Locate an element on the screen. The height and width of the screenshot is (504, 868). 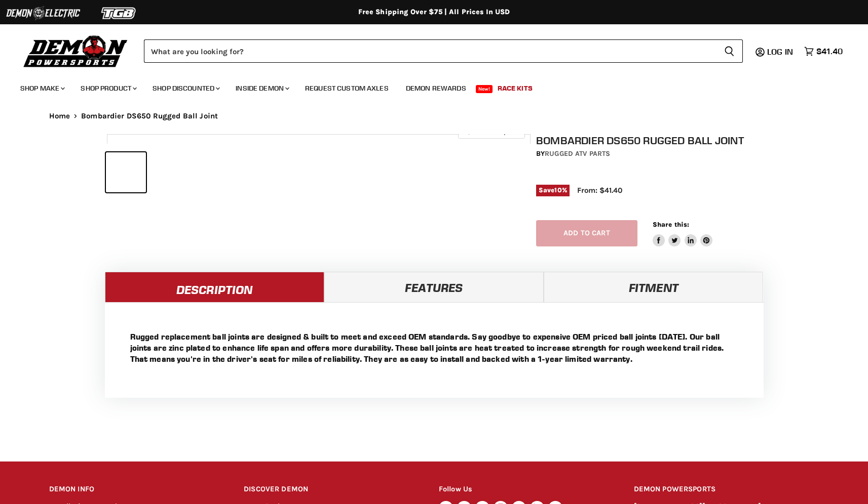
span: 10 is located at coordinates (558, 190).